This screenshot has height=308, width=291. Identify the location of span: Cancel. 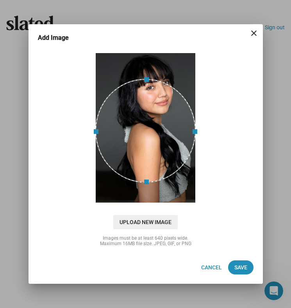
(211, 267).